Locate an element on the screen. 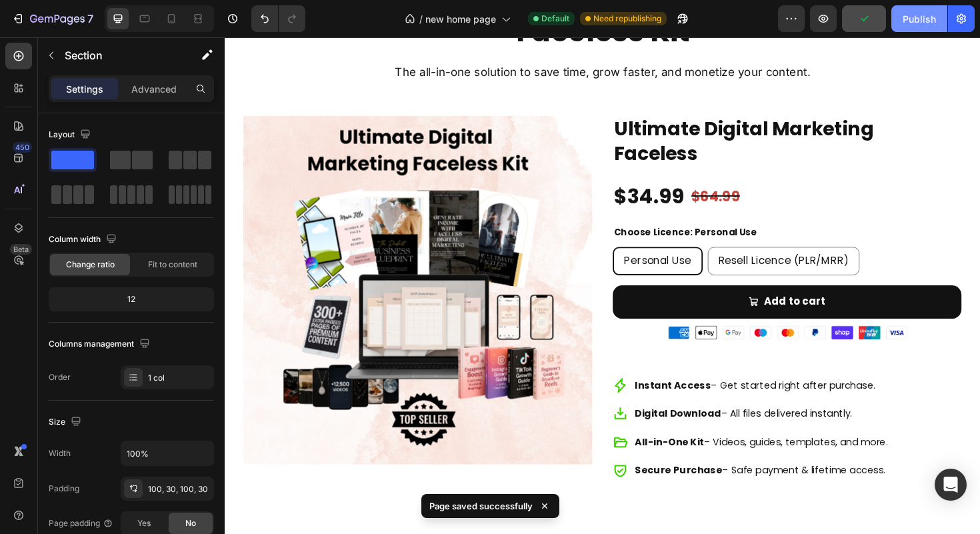  button: Publish is located at coordinates (919, 19).